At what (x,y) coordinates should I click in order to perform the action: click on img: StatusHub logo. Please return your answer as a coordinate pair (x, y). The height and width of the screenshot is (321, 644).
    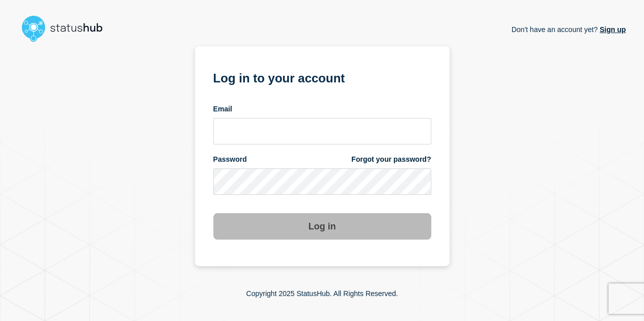
    Looking at the image, I should click on (67, 29).